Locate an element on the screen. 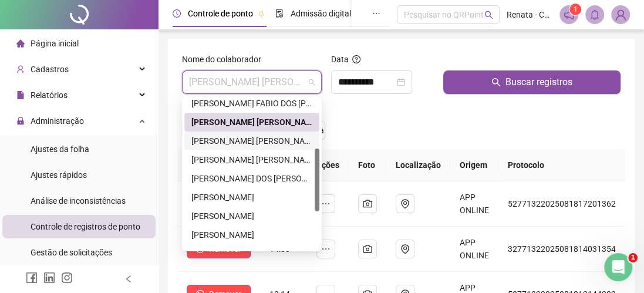 Image resolution: width=644 pixels, height=293 pixels. th: Ações is located at coordinates (327, 165).